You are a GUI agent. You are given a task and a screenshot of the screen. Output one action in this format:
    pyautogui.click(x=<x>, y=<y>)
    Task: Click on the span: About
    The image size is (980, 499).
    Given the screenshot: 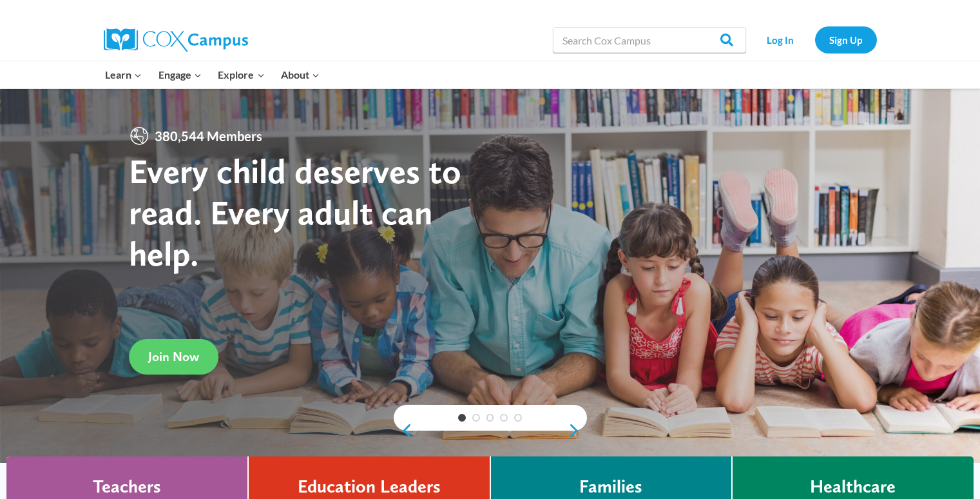 What is the action you would take?
    pyautogui.click(x=300, y=74)
    